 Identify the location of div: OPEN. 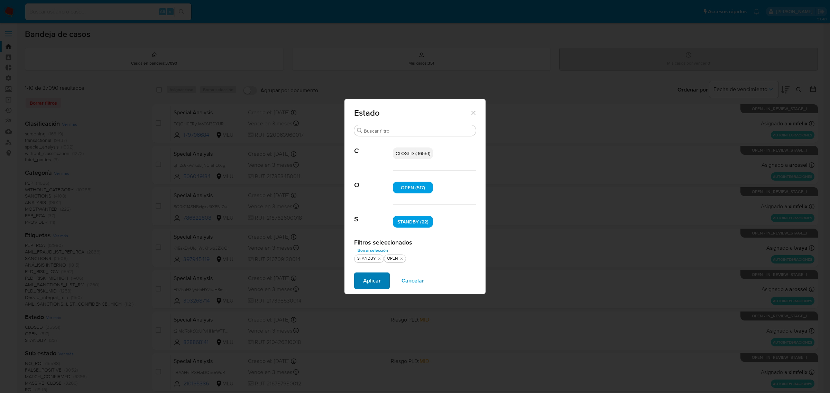
(392, 259).